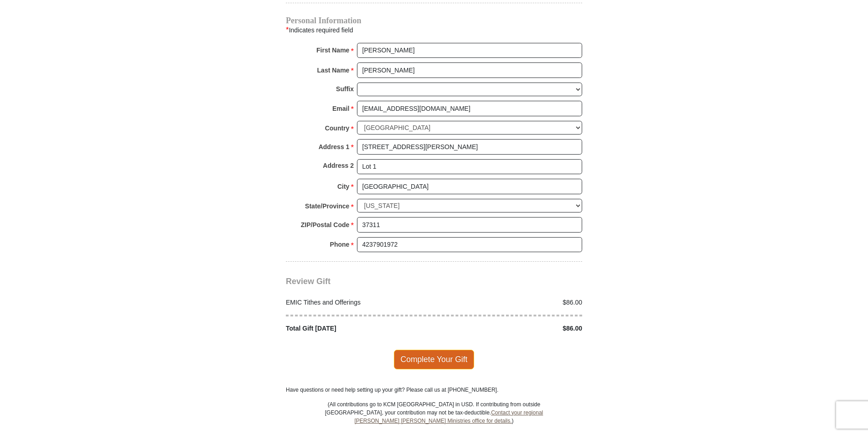 This screenshot has height=435, width=868. I want to click on strong: Phone, so click(339, 244).